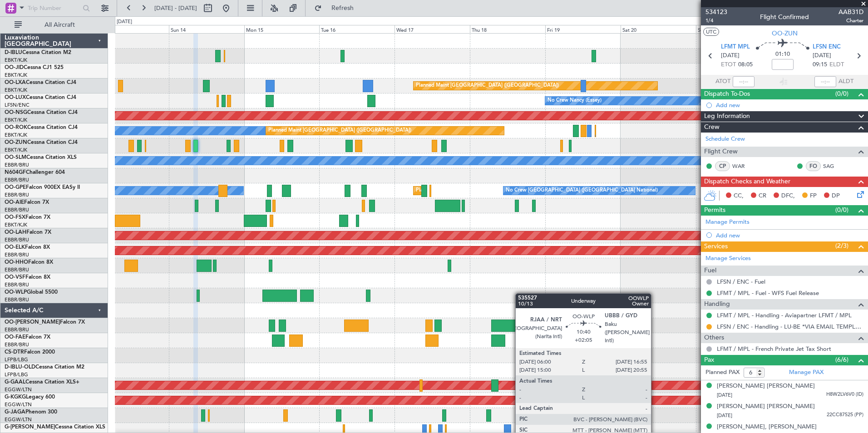  What do you see at coordinates (658, 29) in the screenshot?
I see `div: Sat 20` at bounding box center [658, 29].